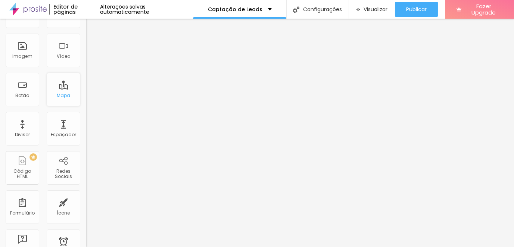 This screenshot has width=514, height=247. What do you see at coordinates (63, 96) in the screenshot?
I see `div: Mapa` at bounding box center [63, 96].